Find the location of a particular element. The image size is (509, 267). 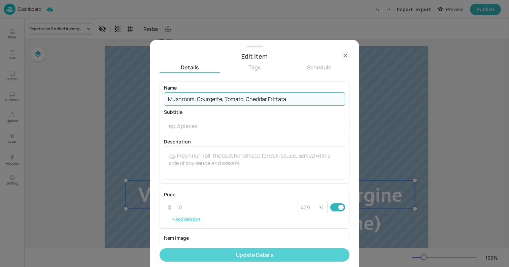

p: Price is located at coordinates (170, 194).